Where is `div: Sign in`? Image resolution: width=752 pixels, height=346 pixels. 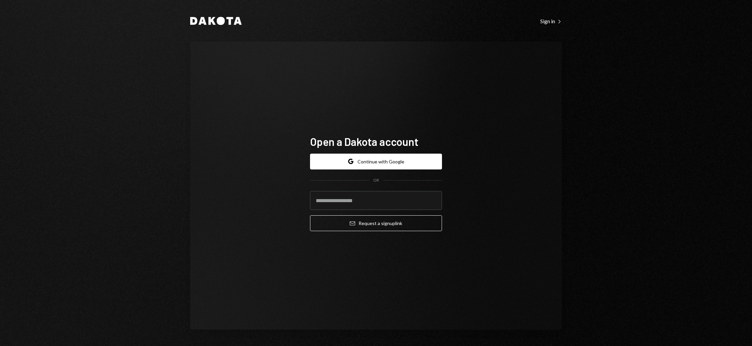
div: Sign in is located at coordinates (551, 21).